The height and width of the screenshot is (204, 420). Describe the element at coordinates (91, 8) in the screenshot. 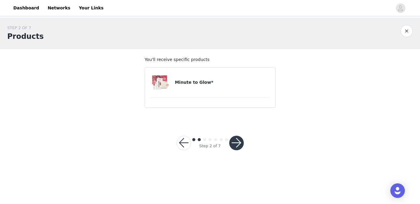

I see `a: Your Links` at that location.